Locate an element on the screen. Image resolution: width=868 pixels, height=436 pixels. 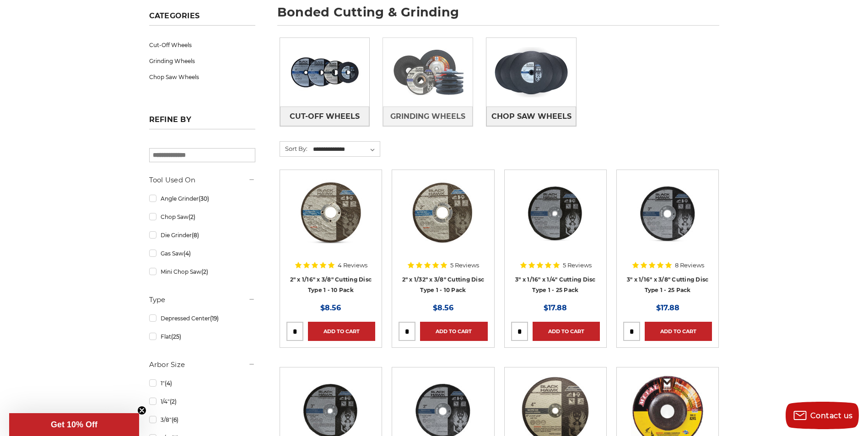
a: Die Grinder is located at coordinates (202, 235).